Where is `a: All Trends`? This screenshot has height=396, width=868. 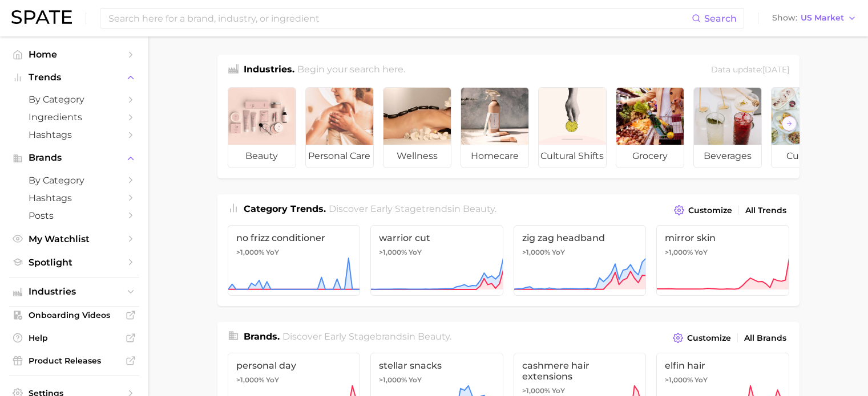
a: All Trends is located at coordinates (766, 211).